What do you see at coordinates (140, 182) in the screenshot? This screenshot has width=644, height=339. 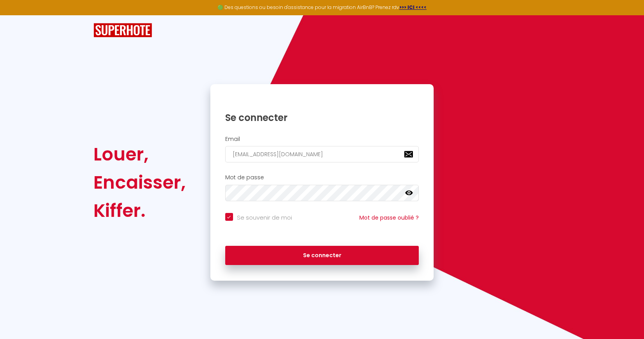 I see `div: Encaisser,` at bounding box center [140, 182].